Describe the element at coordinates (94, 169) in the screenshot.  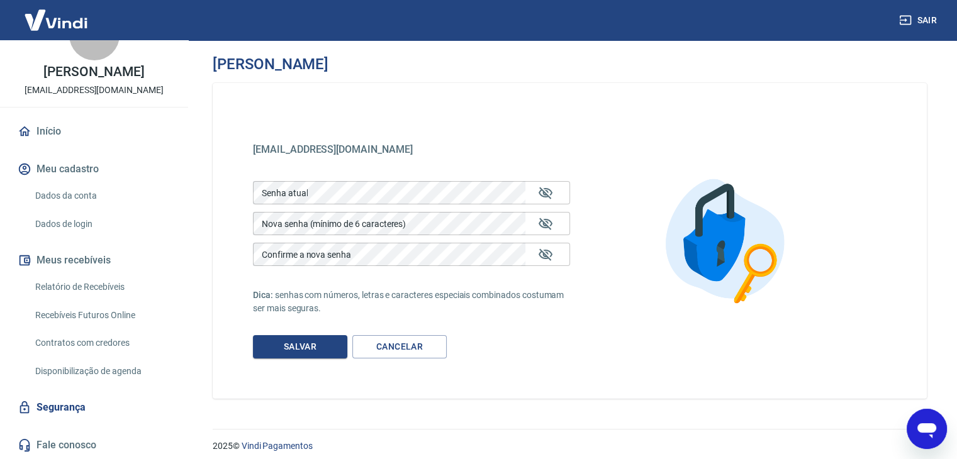
I see `button: Meu cadastro` at that location.